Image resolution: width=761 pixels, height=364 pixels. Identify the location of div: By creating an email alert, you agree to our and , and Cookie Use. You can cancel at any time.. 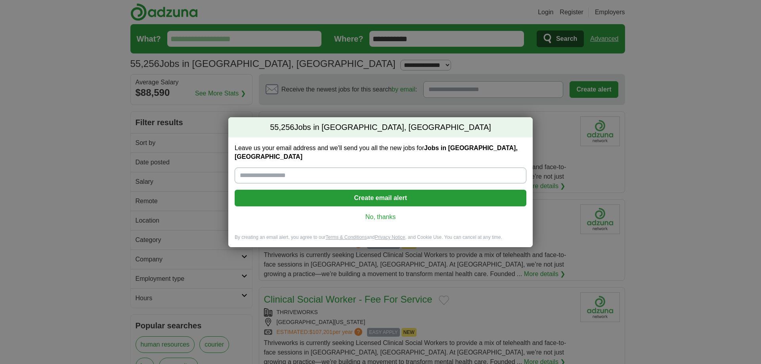
(381, 241).